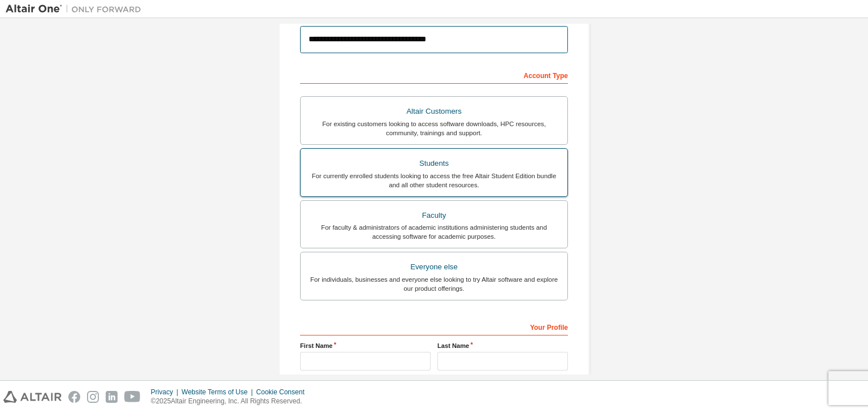 The width and height of the screenshot is (868, 413). What do you see at coordinates (434, 164) in the screenshot?
I see `div: Students` at bounding box center [434, 164].